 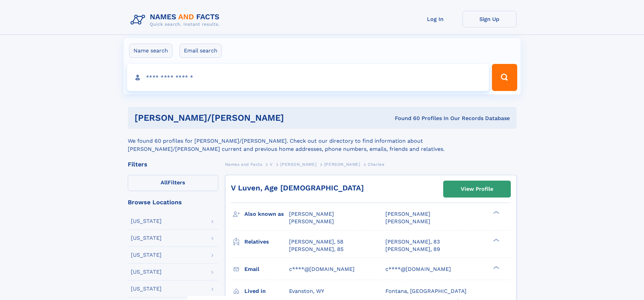 I want to click on div: Browse Locations, so click(x=173, y=202).